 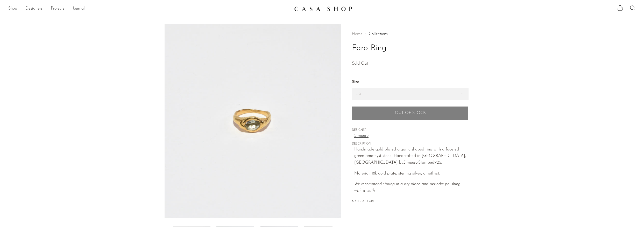 I want to click on p: Material: 18k gold plate, sterling silver, amethyst., so click(x=411, y=174).